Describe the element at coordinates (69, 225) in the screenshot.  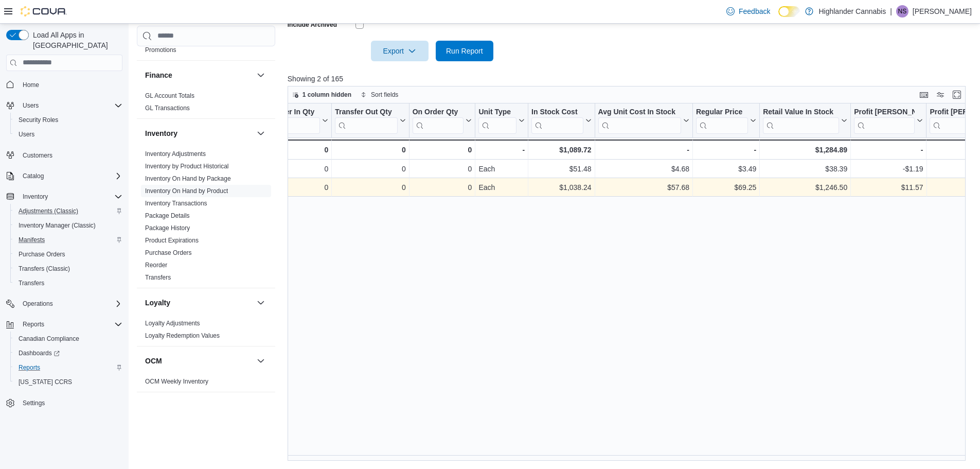
I see `span: Inventory Manager (Classic)` at that location.